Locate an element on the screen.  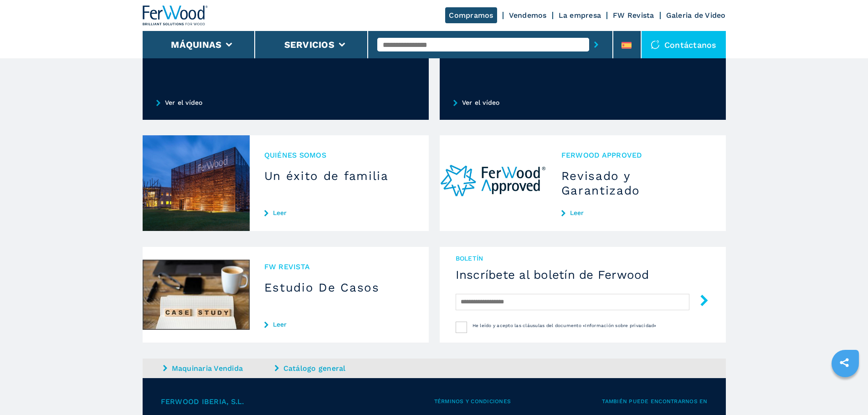
h3: Revisado y Garantizado is located at coordinates (636, 183).